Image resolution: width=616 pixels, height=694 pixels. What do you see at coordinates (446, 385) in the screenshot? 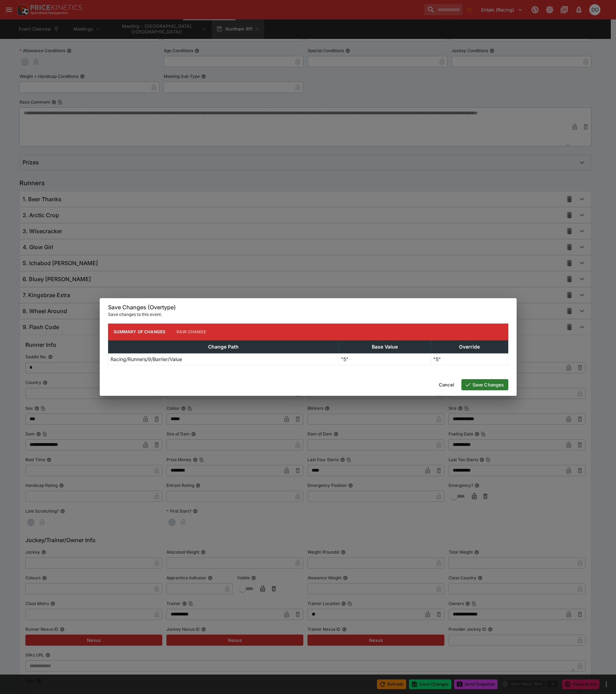
I see `button: Cancel` at bounding box center [446, 385].